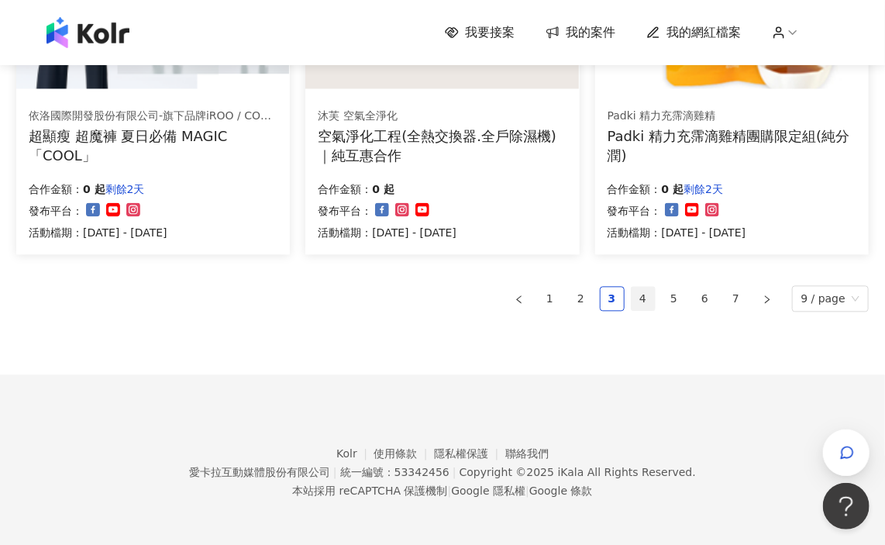  I want to click on li: Next Page, so click(767, 298).